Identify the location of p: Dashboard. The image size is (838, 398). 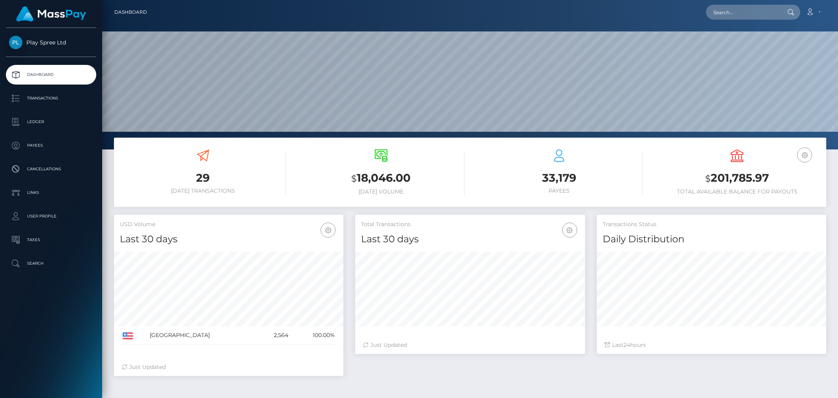
(51, 75).